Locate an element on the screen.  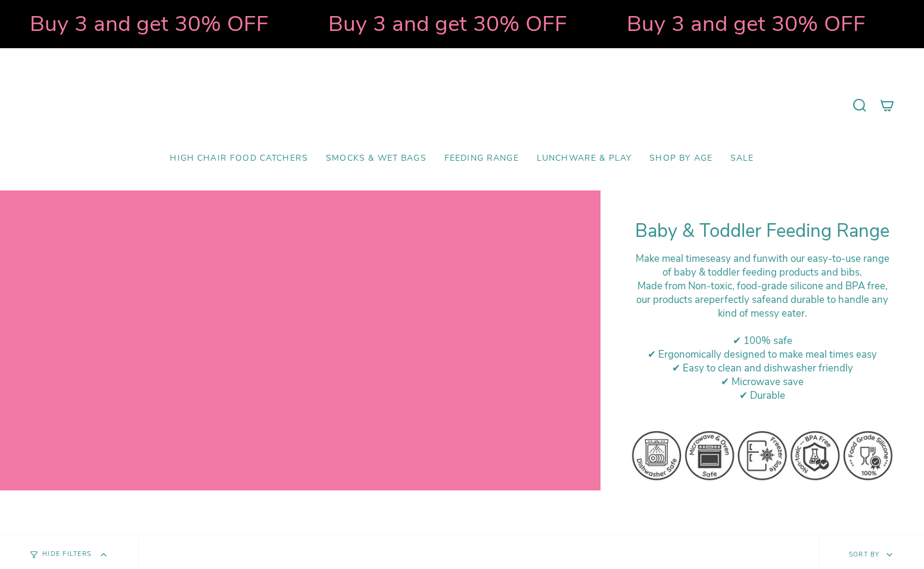
span: ✔ Microwave save is located at coordinates (762, 382).